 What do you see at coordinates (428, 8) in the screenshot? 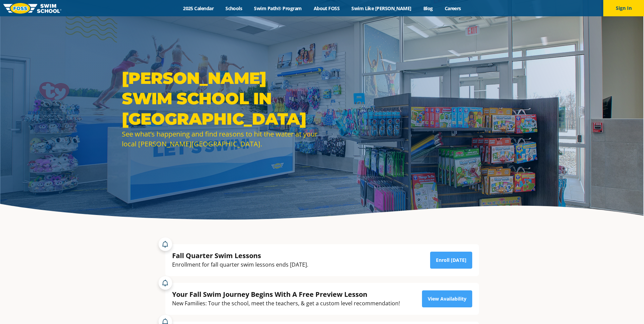
I see `a: Blog` at bounding box center [428, 8].